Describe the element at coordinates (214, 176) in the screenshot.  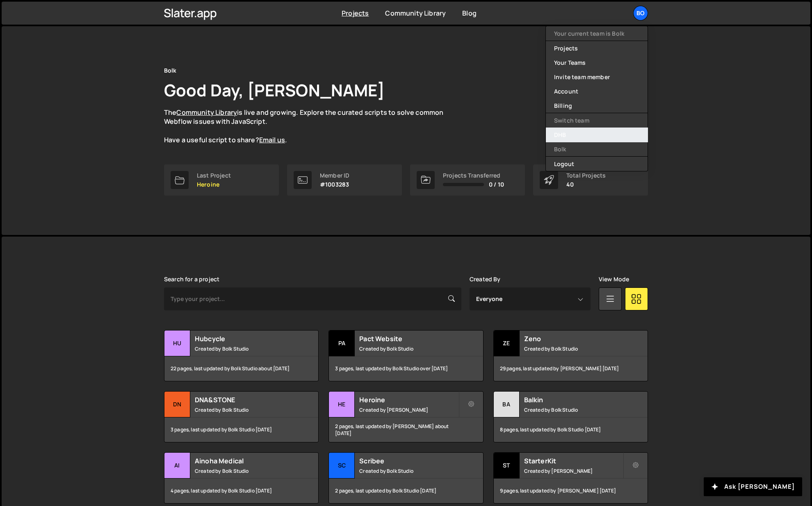
I see `div: Last Project` at that location.